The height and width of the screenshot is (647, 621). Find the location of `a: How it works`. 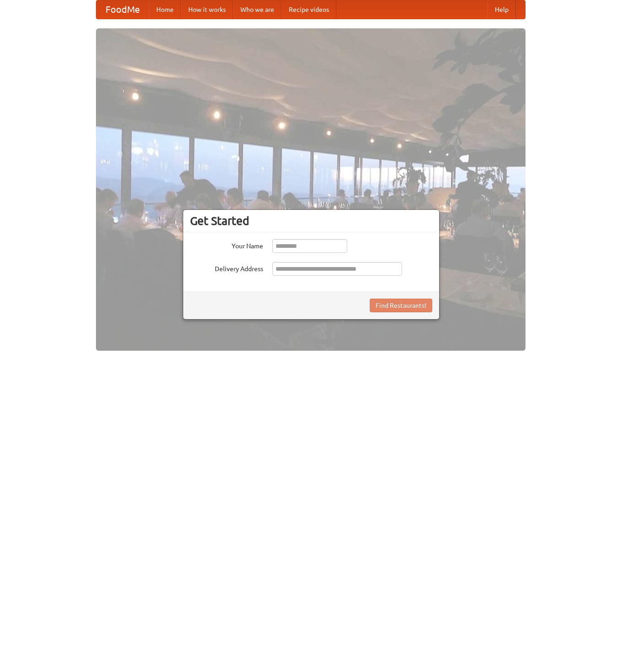

a: How it works is located at coordinates (207, 10).